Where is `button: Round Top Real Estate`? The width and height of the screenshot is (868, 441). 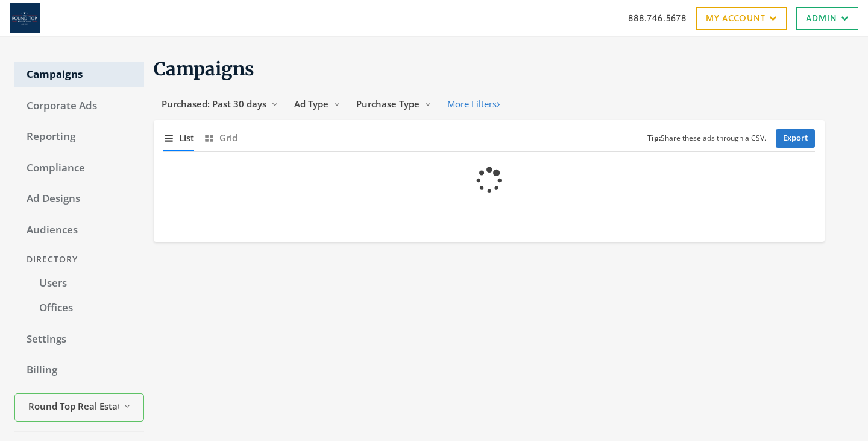
button: Round Top Real Estate is located at coordinates (79, 407).